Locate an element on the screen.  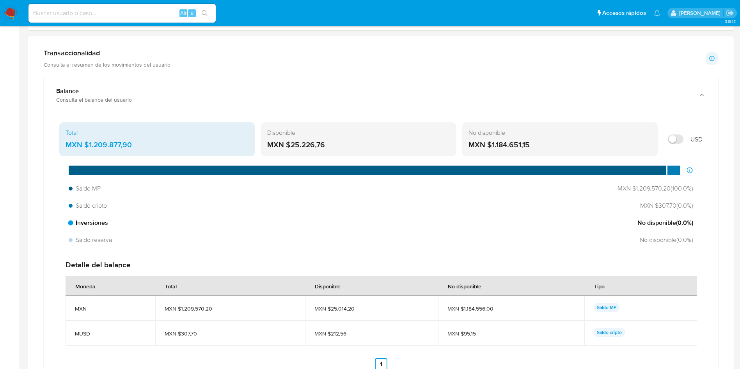
span: s is located at coordinates (192, 13).